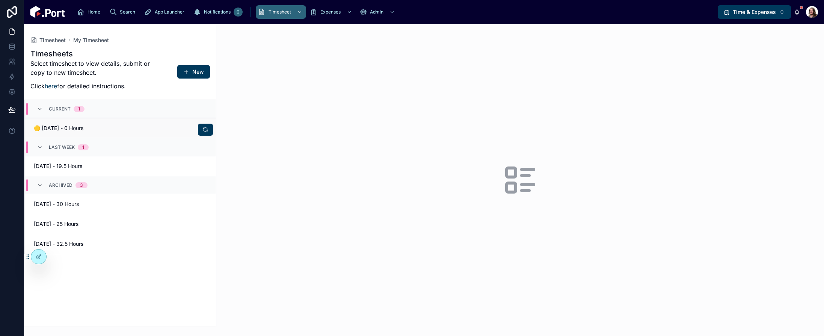 The width and height of the screenshot is (824, 336). What do you see at coordinates (394, 12) in the screenshot?
I see `div: scrollable content` at bounding box center [394, 12].